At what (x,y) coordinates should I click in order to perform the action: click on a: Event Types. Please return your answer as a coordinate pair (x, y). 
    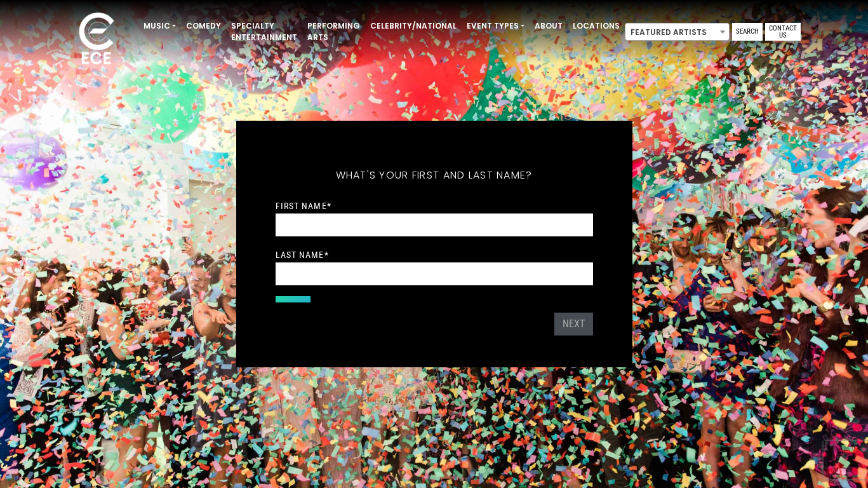
    Looking at the image, I should click on (495, 26).